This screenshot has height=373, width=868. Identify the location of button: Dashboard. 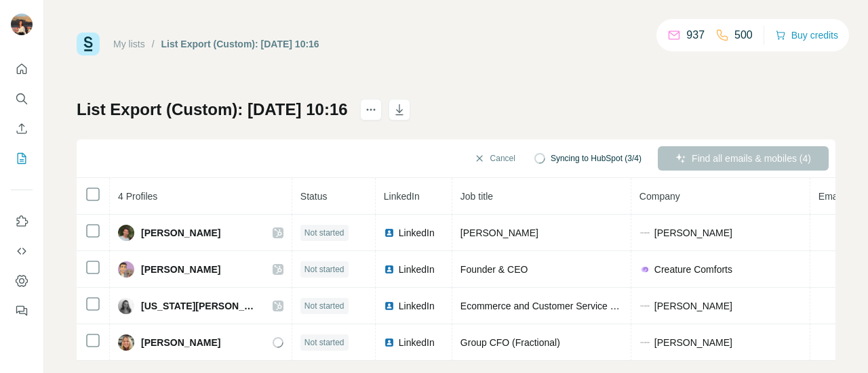
(21, 281).